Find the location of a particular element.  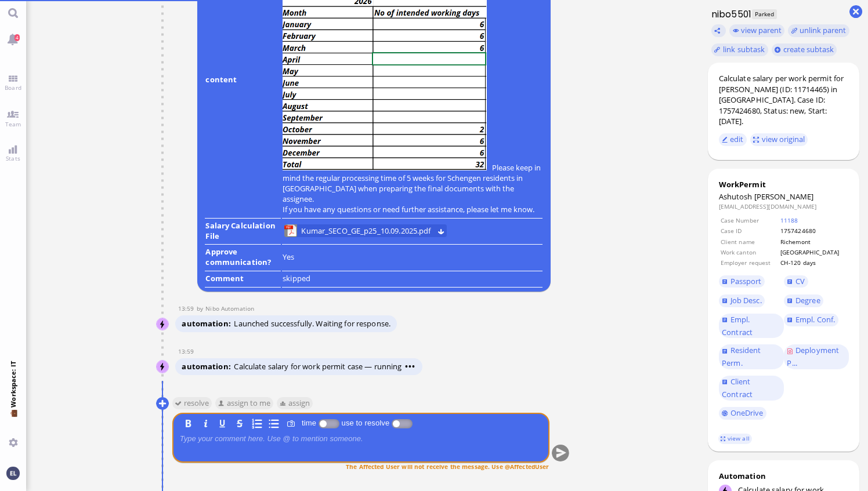

button: edit is located at coordinates (733, 139).